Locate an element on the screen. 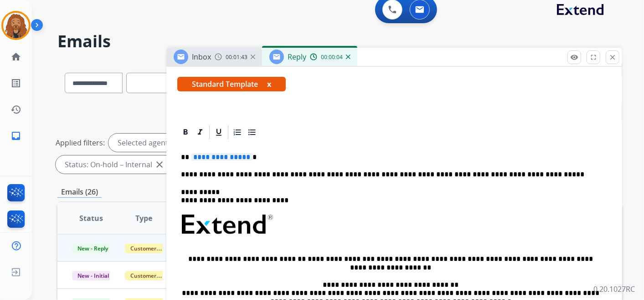 Image resolution: width=644 pixels, height=300 pixels. mat-icon: inbox is located at coordinates (16, 136).